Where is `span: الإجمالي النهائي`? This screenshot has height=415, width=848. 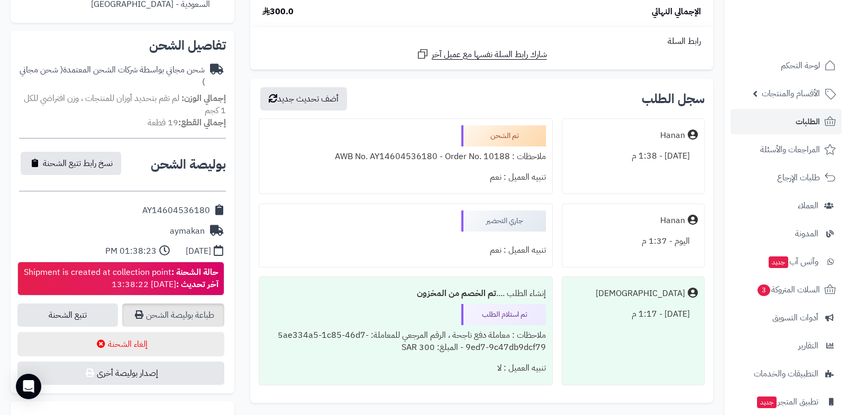 span: الإجمالي النهائي is located at coordinates (676, 12).